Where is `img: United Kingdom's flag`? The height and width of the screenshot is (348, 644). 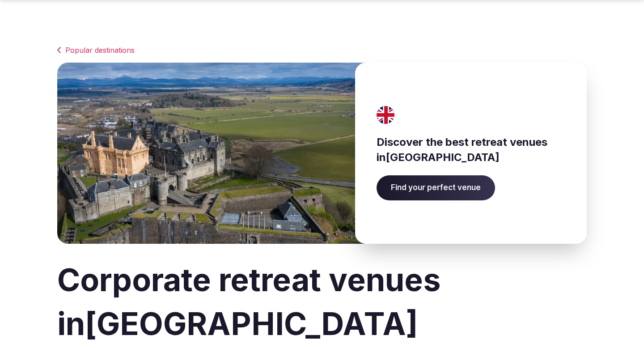
img: United Kingdom's flag is located at coordinates (386, 115).